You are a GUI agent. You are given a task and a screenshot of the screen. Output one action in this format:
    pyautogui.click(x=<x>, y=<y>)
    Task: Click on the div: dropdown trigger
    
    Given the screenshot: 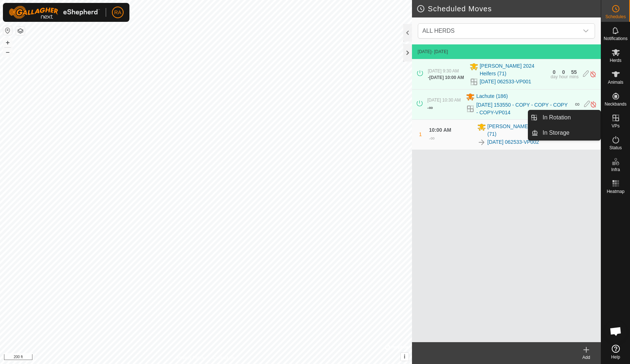 What is the action you would take?
    pyautogui.click(x=586, y=31)
    